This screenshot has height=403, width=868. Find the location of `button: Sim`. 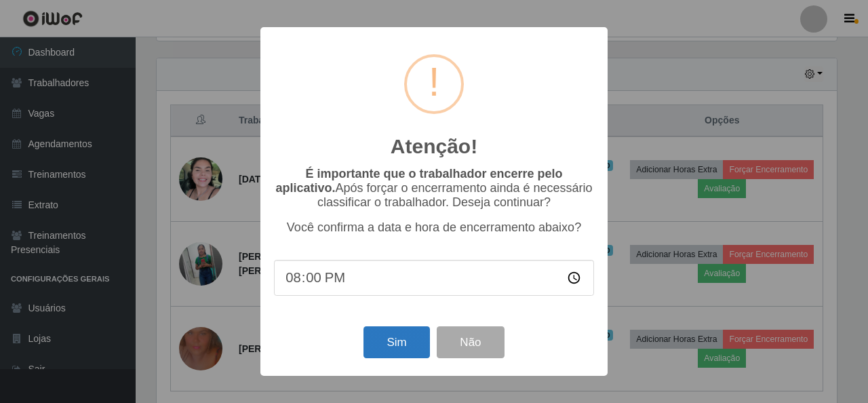

button: Sim is located at coordinates (396, 342).